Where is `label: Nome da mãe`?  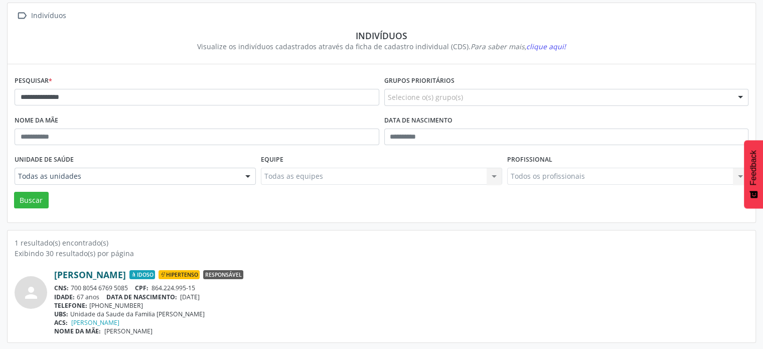 label: Nome da mãe is located at coordinates (36, 120).